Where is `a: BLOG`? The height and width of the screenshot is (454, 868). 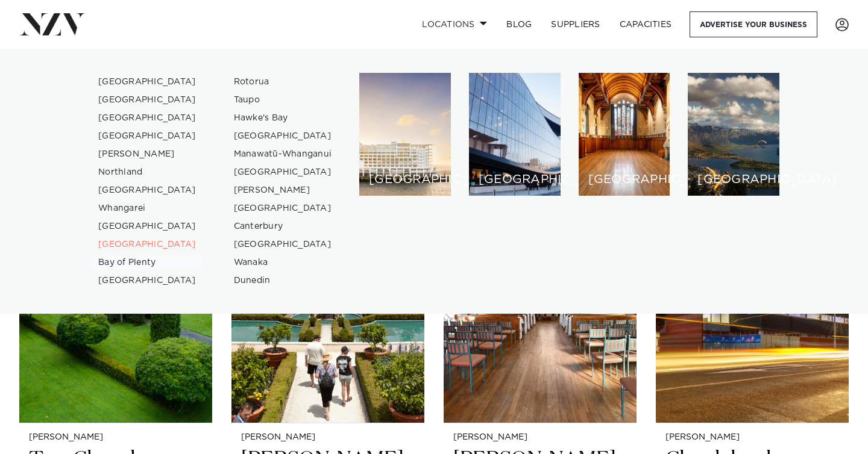 a: BLOG is located at coordinates (519, 24).